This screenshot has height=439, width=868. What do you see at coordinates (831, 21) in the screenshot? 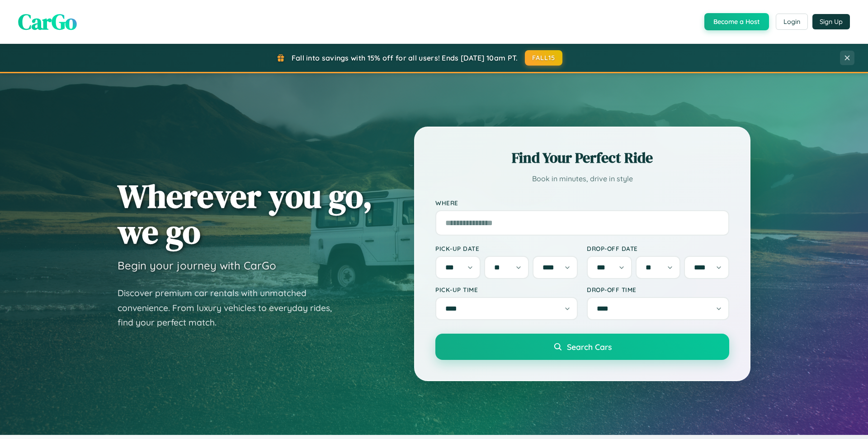
I see `button: Sign Up` at bounding box center [831, 21].